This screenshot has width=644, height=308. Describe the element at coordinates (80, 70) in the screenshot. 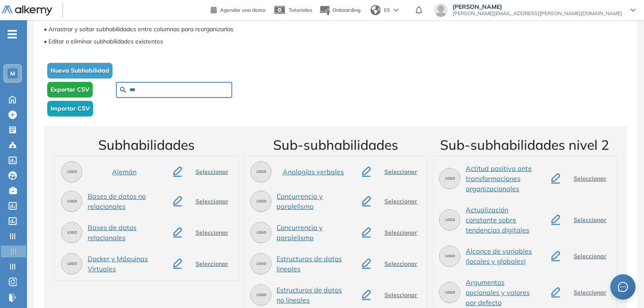

I see `span: Nueva Subhabilidad` at that location.